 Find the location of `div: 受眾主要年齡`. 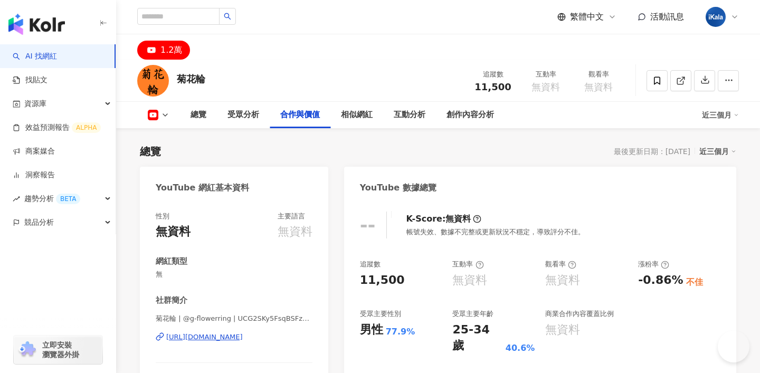

div: 受眾主要年齡 is located at coordinates (473, 314).